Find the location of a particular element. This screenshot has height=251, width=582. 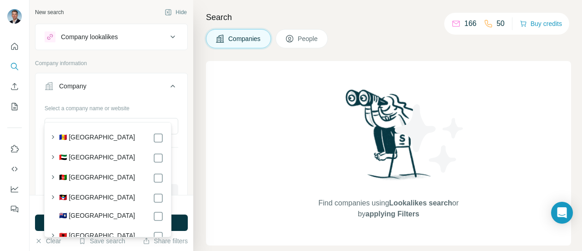

img: Surfe Illustration - Stars is located at coordinates (430, 138).